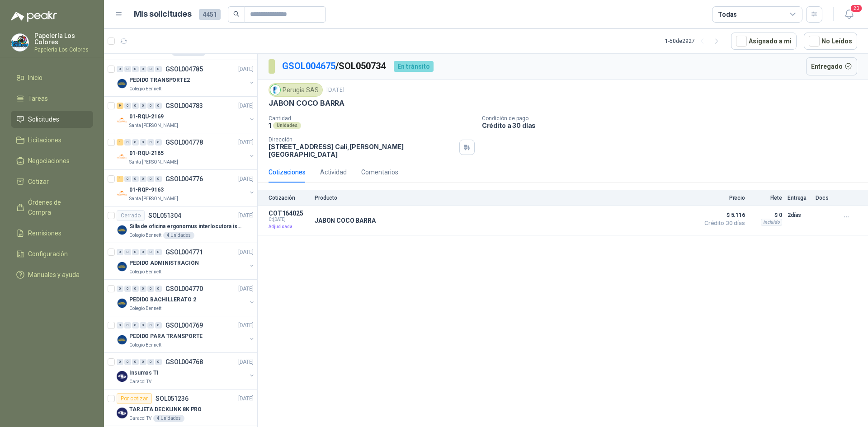 This screenshot has width=868, height=427. What do you see at coordinates (52, 181) in the screenshot?
I see `a: Cotizar` at bounding box center [52, 181].